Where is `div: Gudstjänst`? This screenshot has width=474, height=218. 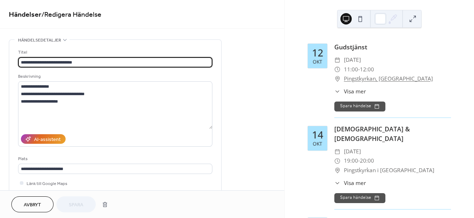 div: Gudstjänst is located at coordinates (393, 47).